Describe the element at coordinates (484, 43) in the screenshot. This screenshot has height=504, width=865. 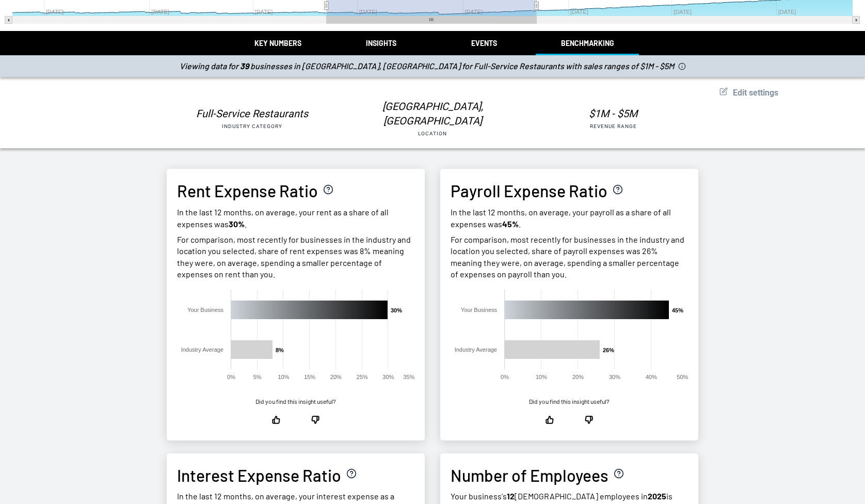
I see `button: Events` at that location.